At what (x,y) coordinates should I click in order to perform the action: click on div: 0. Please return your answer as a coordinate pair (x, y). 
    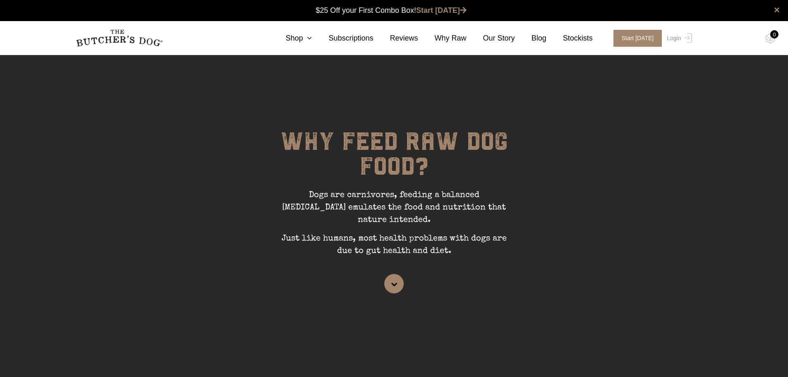
    Looking at the image, I should click on (774, 34).